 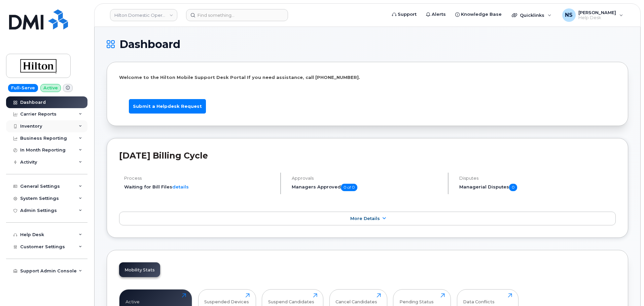 What do you see at coordinates (133, 299) in the screenshot?
I see `div: Active` at bounding box center [133, 299].